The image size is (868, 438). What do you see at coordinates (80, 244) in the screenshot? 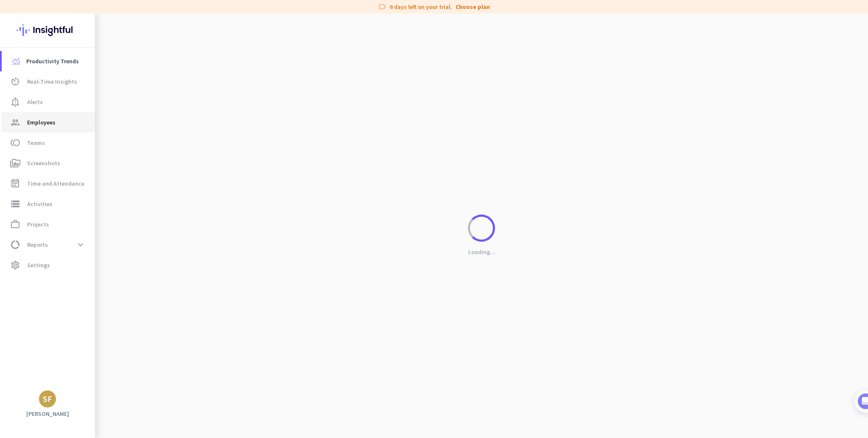
I see `button: expand_more` at bounding box center [80, 244].